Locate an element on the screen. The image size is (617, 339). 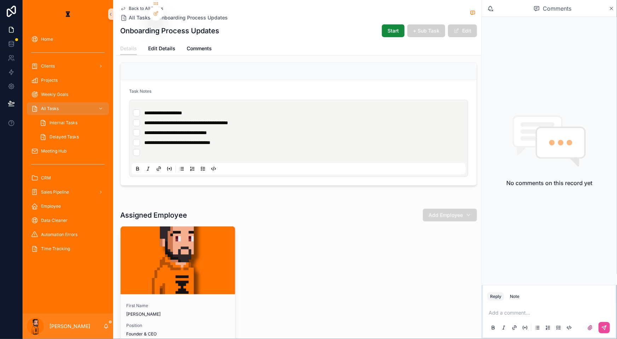
a: Onboarding Process Updates is located at coordinates (193, 18).